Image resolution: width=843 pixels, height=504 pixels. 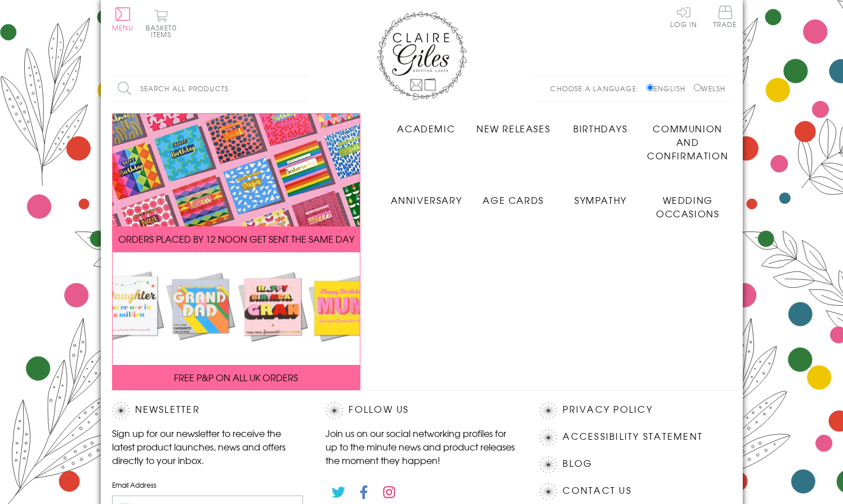 What do you see at coordinates (208, 484) in the screenshot?
I see `label: Email Address` at bounding box center [208, 484].